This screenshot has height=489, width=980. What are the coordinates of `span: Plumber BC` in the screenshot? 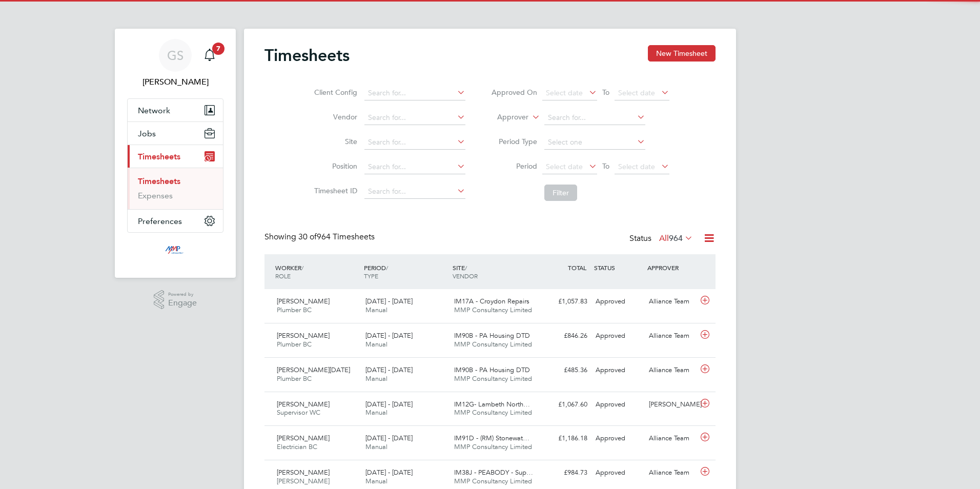 It's located at (294, 344).